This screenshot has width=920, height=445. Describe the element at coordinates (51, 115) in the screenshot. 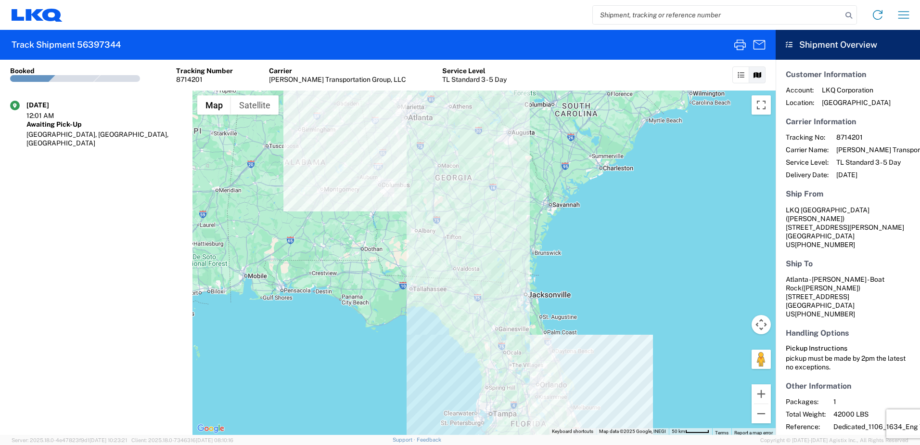

I see `div: 12:01 AM` at that location.